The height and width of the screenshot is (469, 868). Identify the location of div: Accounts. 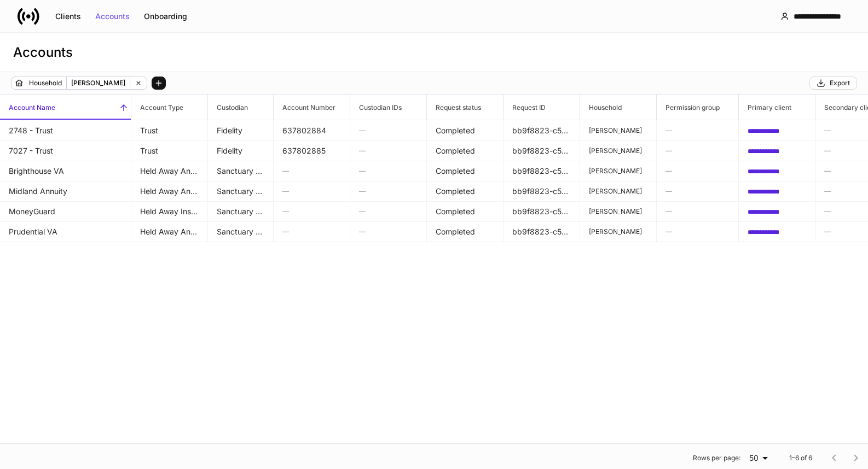
(112, 17).